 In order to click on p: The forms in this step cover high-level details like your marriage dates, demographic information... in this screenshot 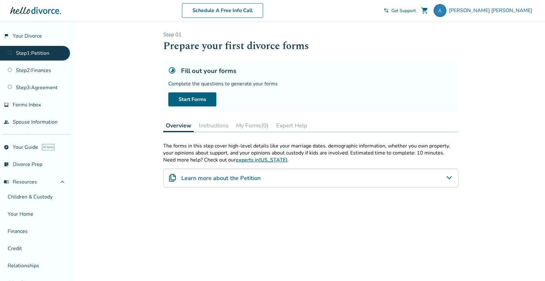, I will do `click(311, 149)`.